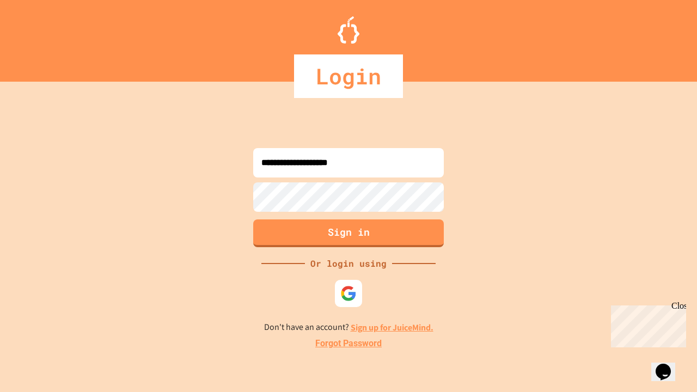  Describe the element at coordinates (392, 327) in the screenshot. I see `a: Sign up for JuiceMind.` at that location.